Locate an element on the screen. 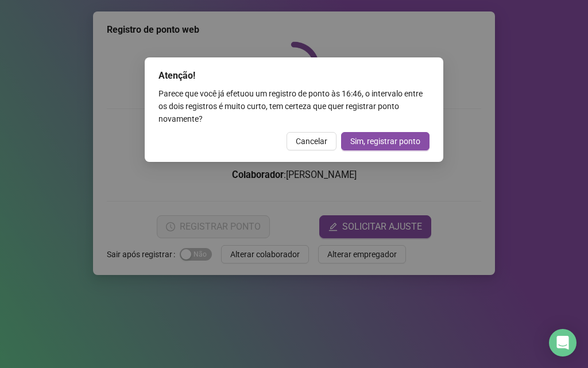  span: Sim, registrar ponto is located at coordinates (385, 141).